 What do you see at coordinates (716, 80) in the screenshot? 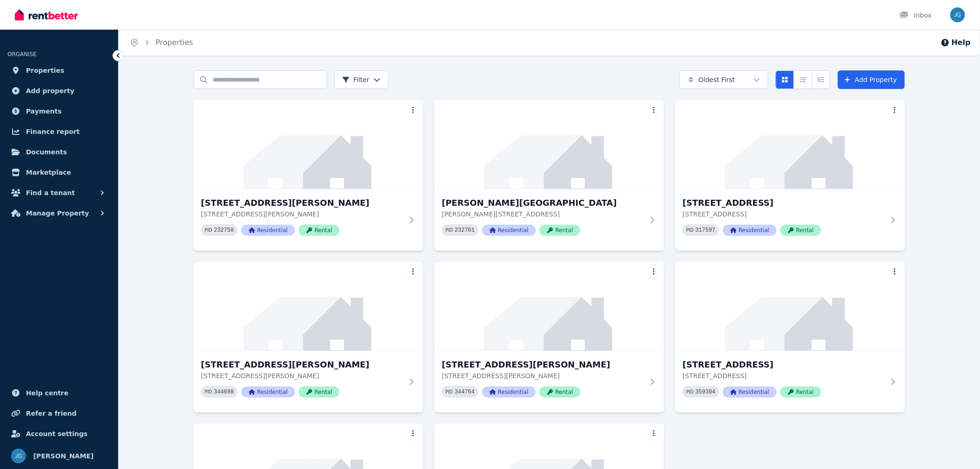
I see `span: Oldest First` at bounding box center [716, 80].